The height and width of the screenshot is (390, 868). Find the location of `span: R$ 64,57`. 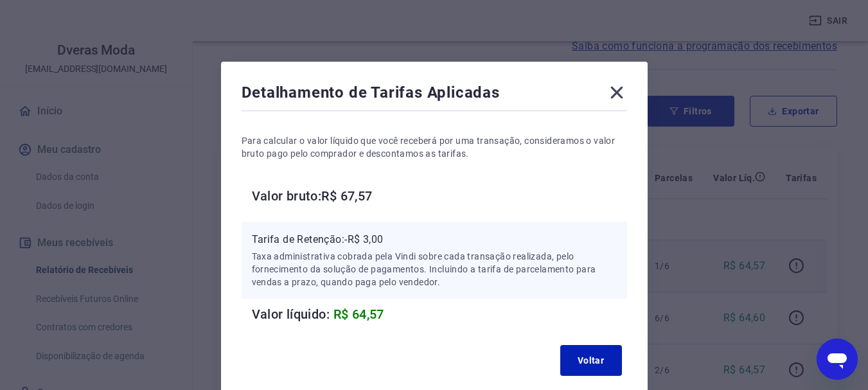

span: R$ 64,57 is located at coordinates (358, 315).